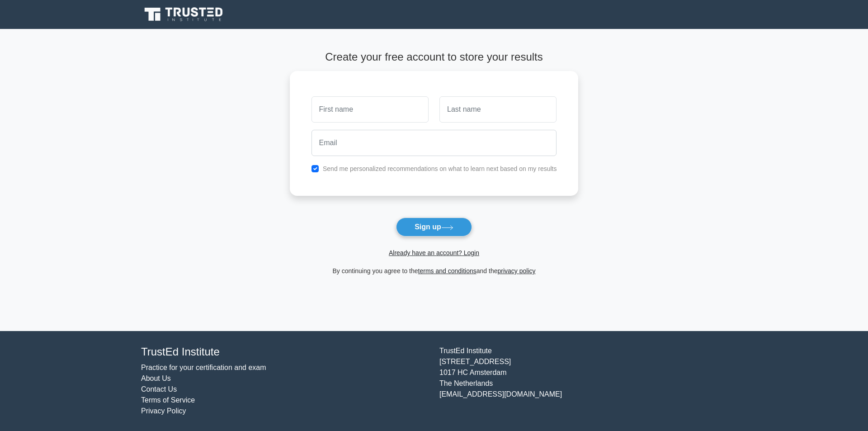 The image size is (868, 431). I want to click on button: Sign up, so click(434, 227).